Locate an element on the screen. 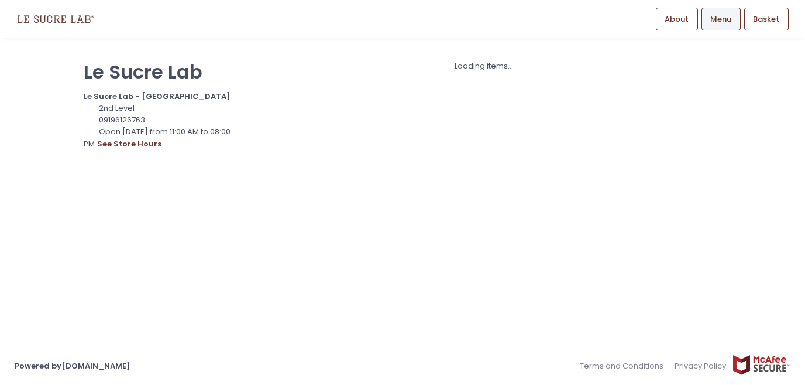 The width and height of the screenshot is (805, 385). p: Le Sucre Lab is located at coordinates (158, 71).